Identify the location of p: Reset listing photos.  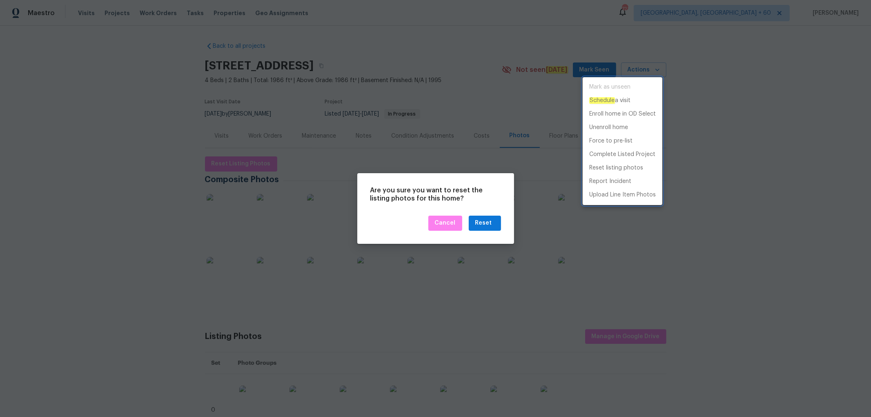
(616, 168).